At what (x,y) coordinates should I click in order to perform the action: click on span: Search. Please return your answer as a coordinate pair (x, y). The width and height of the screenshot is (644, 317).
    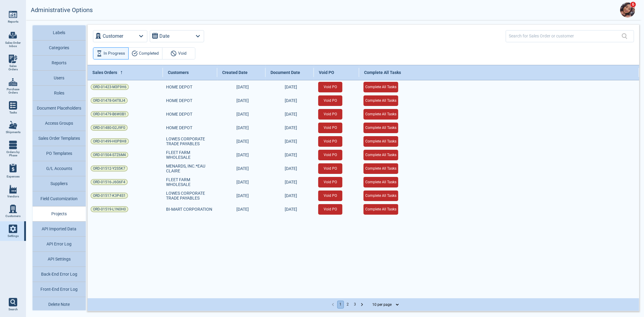
    Looking at the image, I should click on (13, 309).